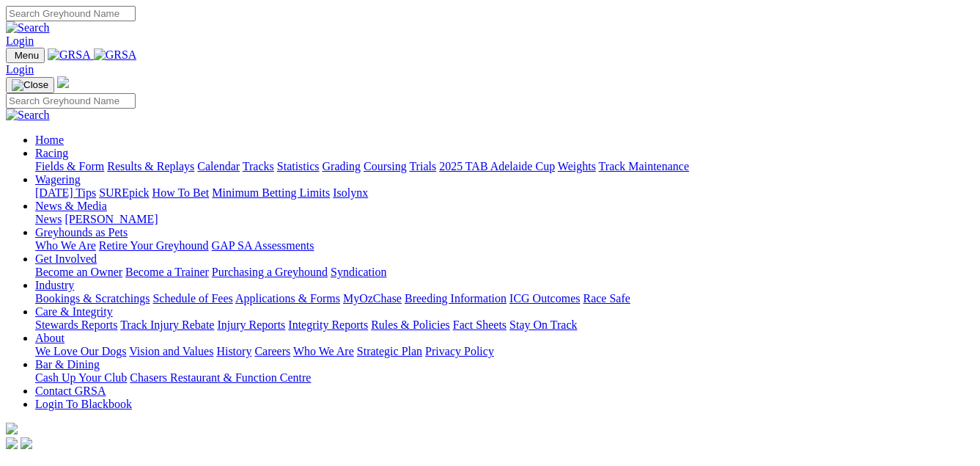 The height and width of the screenshot is (466, 980). Describe the element at coordinates (341, 166) in the screenshot. I see `a: Grading` at that location.